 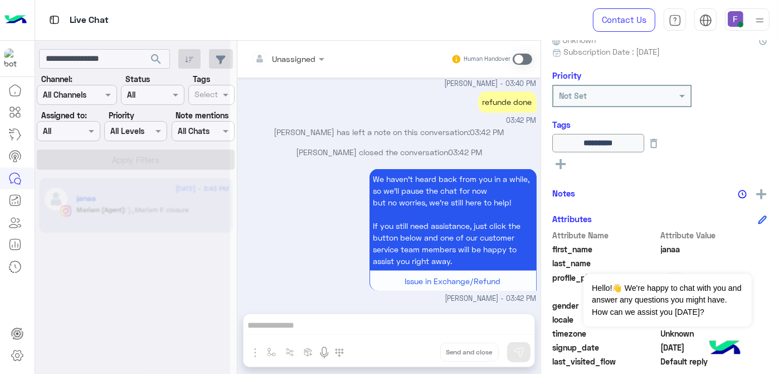 I want to click on img: hulul-logo.png, so click(x=725, y=349).